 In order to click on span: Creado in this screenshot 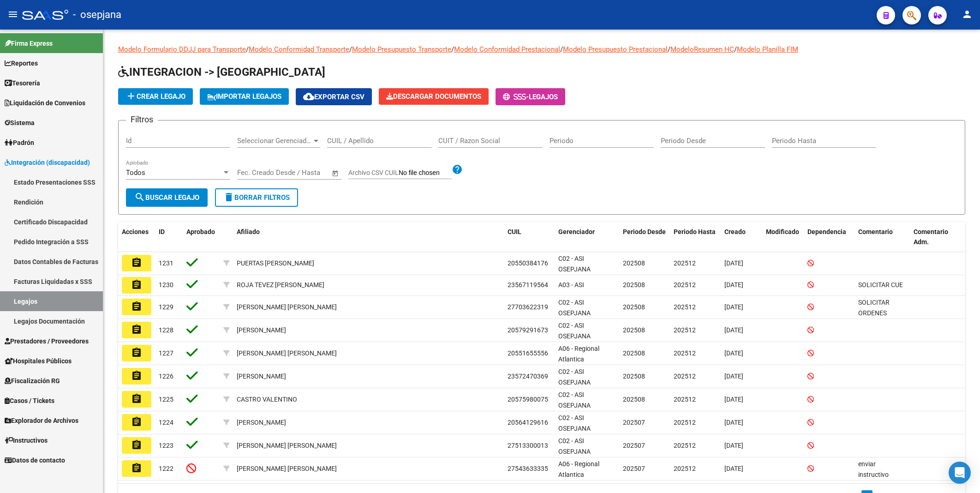, I will do `click(735, 232)`.